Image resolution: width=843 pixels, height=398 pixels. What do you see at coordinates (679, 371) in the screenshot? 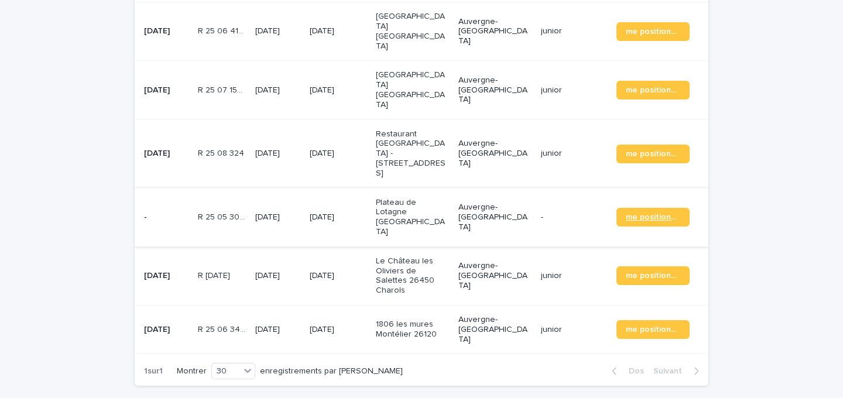
I see `button: Suivant` at bounding box center [679, 371].